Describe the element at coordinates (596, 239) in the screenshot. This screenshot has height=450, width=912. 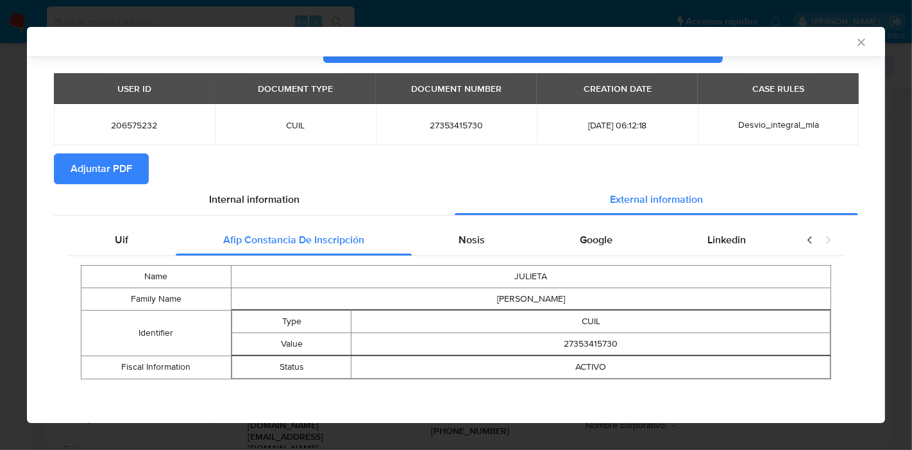
I see `span: Google` at that location.